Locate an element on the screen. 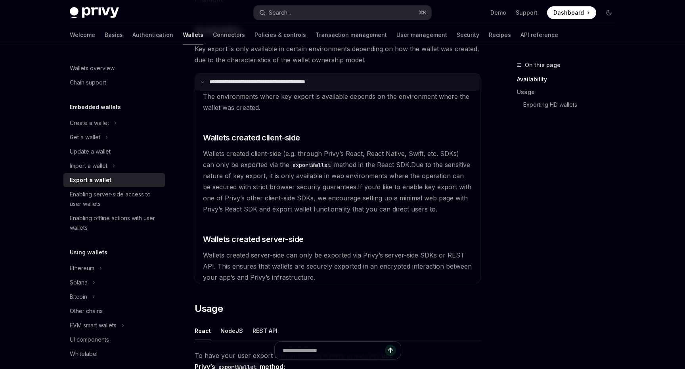  div: Update a wallet is located at coordinates (90, 151).